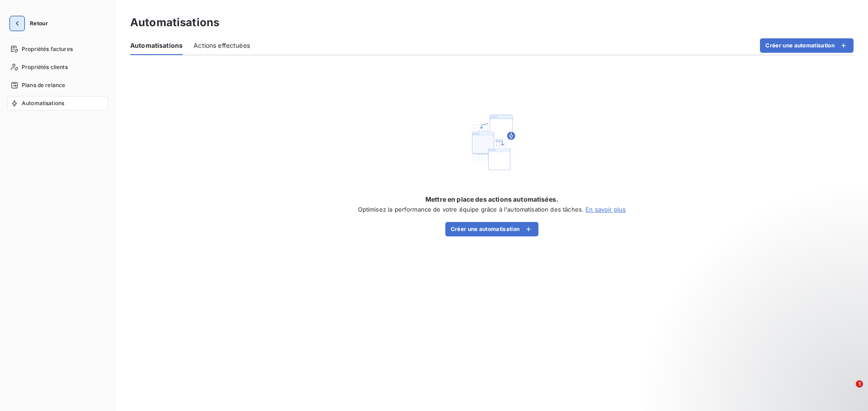 Image resolution: width=868 pixels, height=411 pixels. Describe the element at coordinates (57, 85) in the screenshot. I see `a: Plans de relance` at that location.